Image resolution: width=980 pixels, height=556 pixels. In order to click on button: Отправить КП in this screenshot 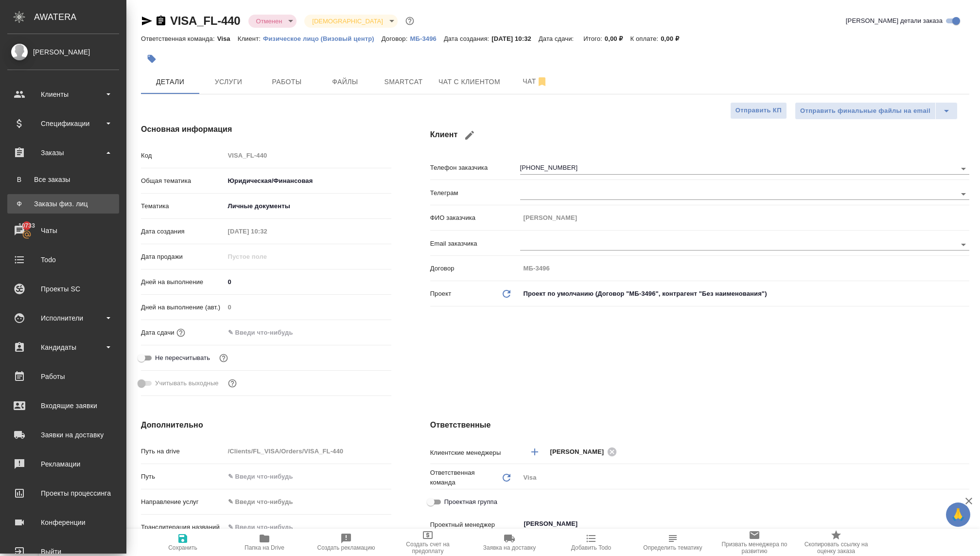, I will do `click(759, 110)`.